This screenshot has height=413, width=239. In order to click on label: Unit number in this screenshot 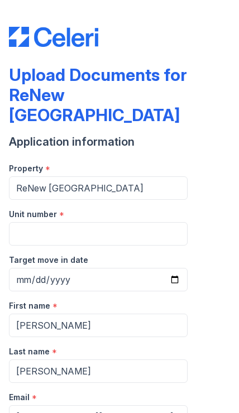, I will do `click(33, 214)`.